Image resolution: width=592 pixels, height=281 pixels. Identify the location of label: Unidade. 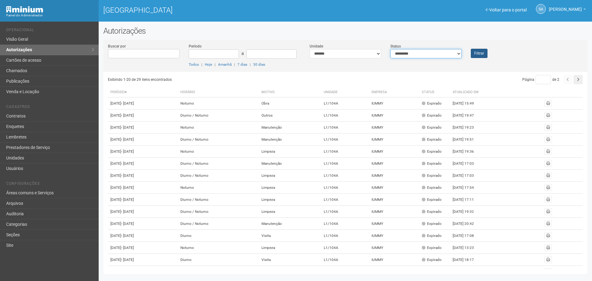
(316, 46).